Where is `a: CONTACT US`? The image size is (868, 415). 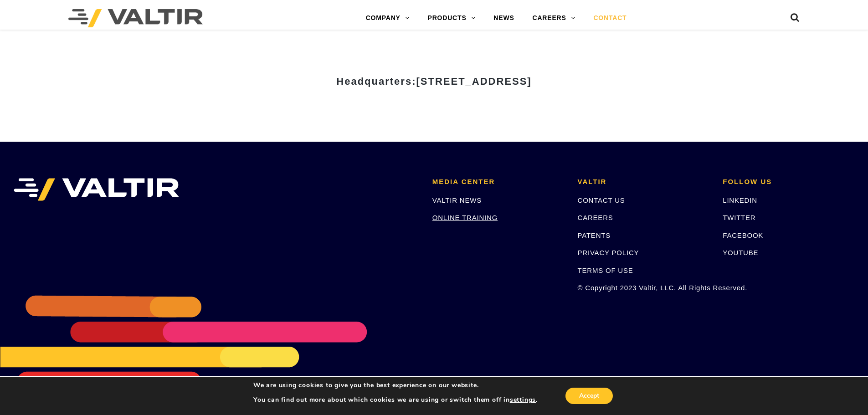 a: CONTACT US is located at coordinates (602, 200).